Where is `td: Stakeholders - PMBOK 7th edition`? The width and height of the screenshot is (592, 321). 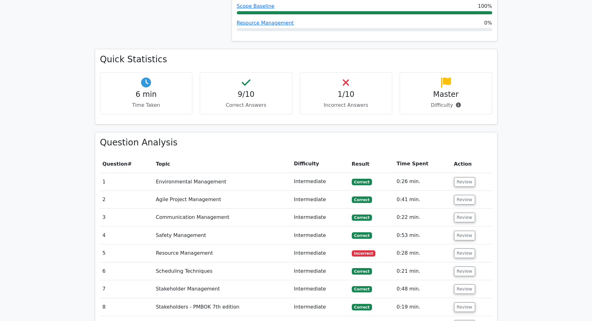
td: Stakeholders - PMBOK 7th edition is located at coordinates (222, 307).